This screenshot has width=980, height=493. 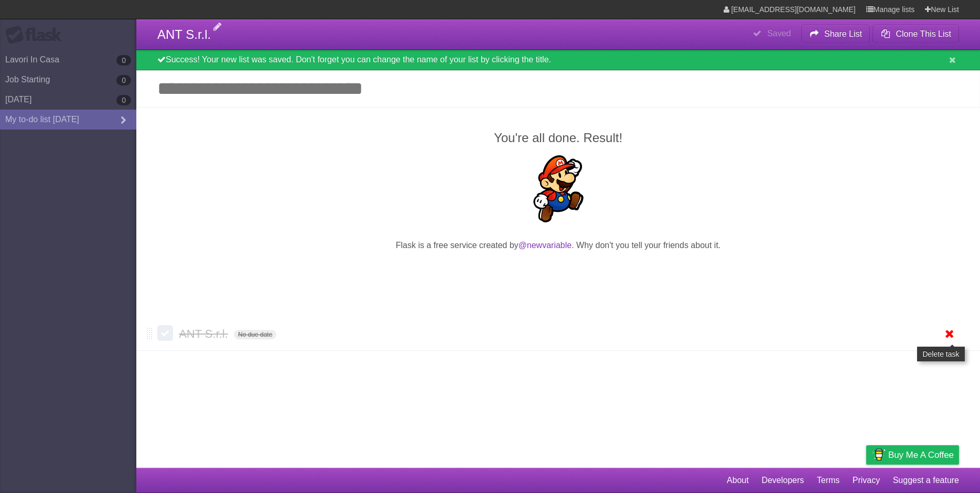 What do you see at coordinates (558, 246) in the screenshot?
I see `p: Flask is a free service created by . Why don't you tell your friends about it.` at bounding box center [558, 246].